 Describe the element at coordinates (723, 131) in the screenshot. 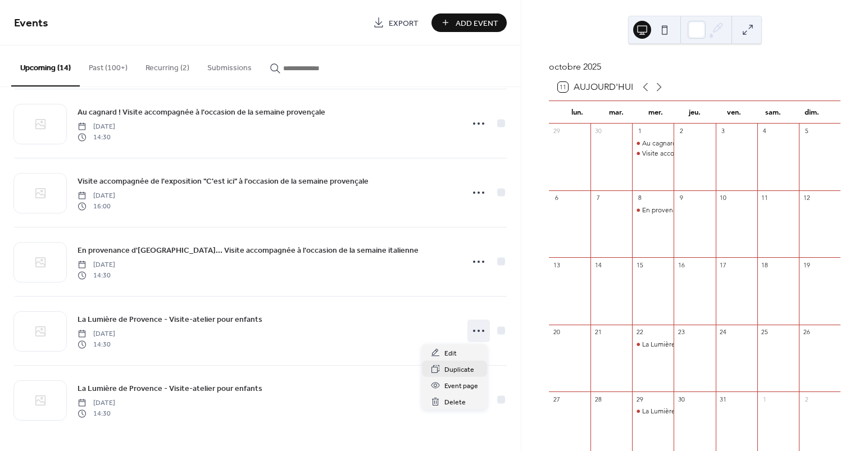

I see `div: 3` at that location.